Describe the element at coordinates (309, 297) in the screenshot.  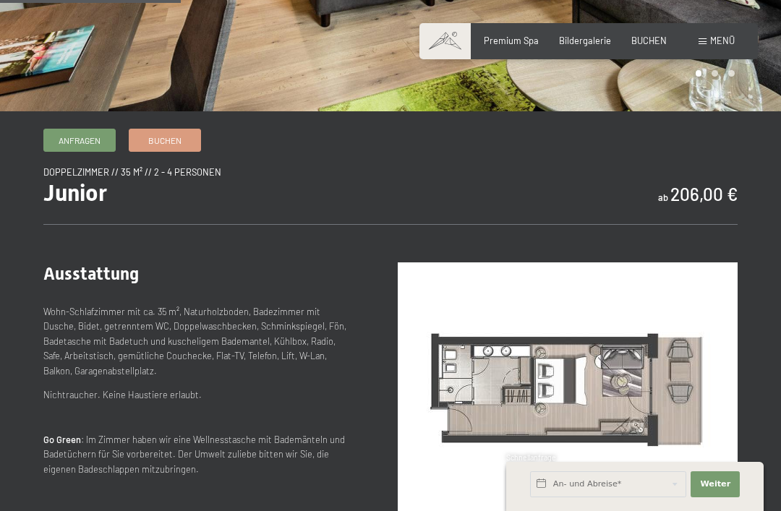
I see `span: Einwilligung Marketing*` at that location.